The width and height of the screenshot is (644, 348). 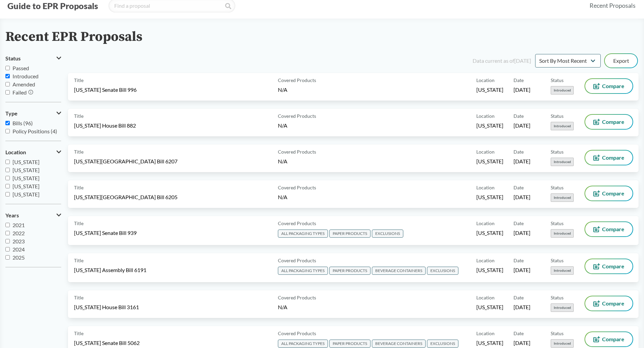 I want to click on input: Policy Positions (4), so click(x=7, y=131).